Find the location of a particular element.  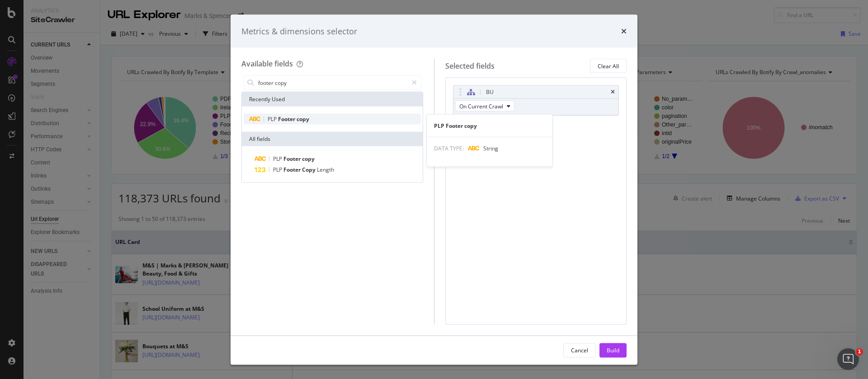

div: Available fields is located at coordinates (267, 63).